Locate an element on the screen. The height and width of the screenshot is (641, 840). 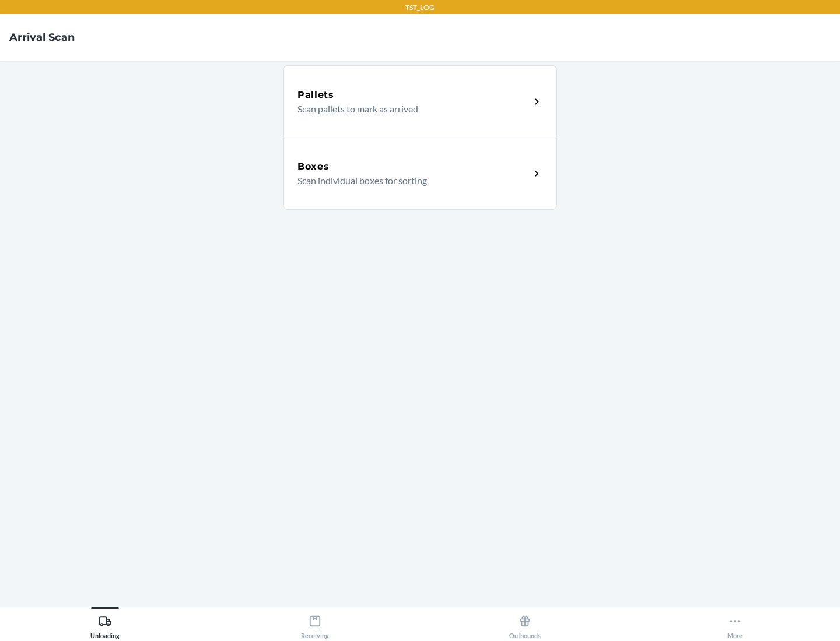
button: Receiving is located at coordinates (315, 623).